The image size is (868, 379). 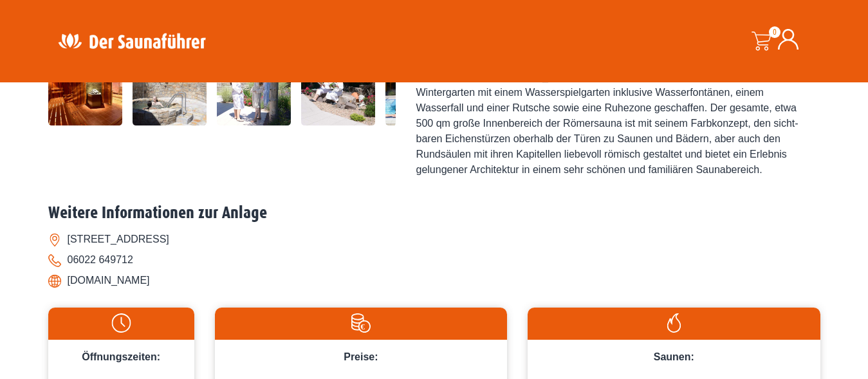 I want to click on img: Uhr-weiss.svg, so click(x=121, y=323).